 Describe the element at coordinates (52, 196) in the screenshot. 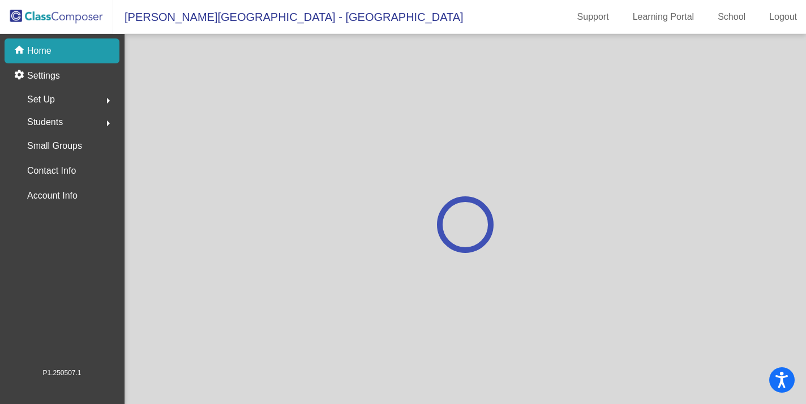

I see `p: Account Info` at that location.